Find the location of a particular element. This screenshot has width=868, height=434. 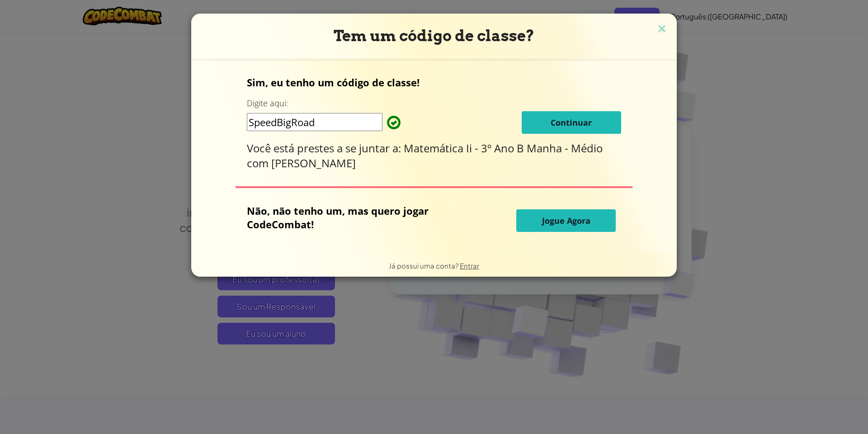

font: Matemática Ii - 3º Ano B Manha - Médio is located at coordinates (504, 148).